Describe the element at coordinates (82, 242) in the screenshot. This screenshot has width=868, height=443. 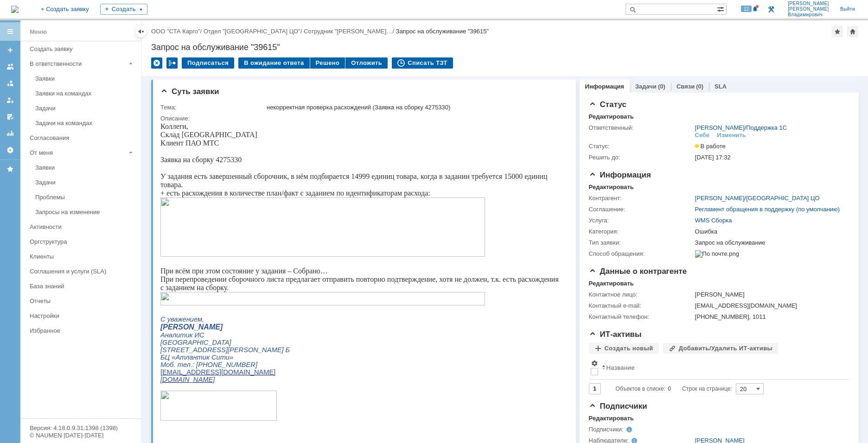
I see `div: Оргструктура` at that location.